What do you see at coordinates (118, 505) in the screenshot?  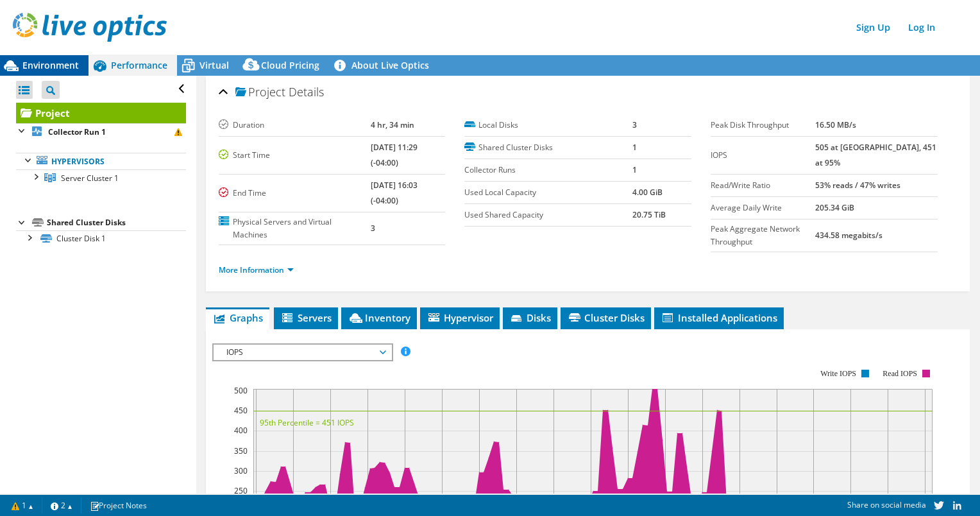 I see `a: Project Notes` at bounding box center [118, 505].